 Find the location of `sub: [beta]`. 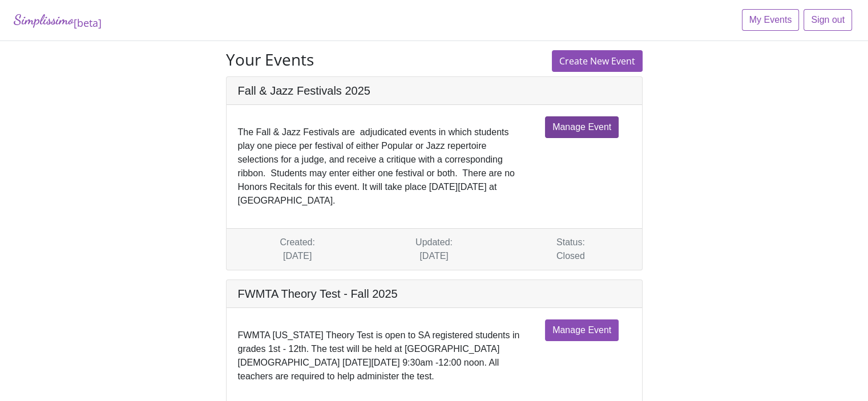

sub: [beta] is located at coordinates (88, 23).